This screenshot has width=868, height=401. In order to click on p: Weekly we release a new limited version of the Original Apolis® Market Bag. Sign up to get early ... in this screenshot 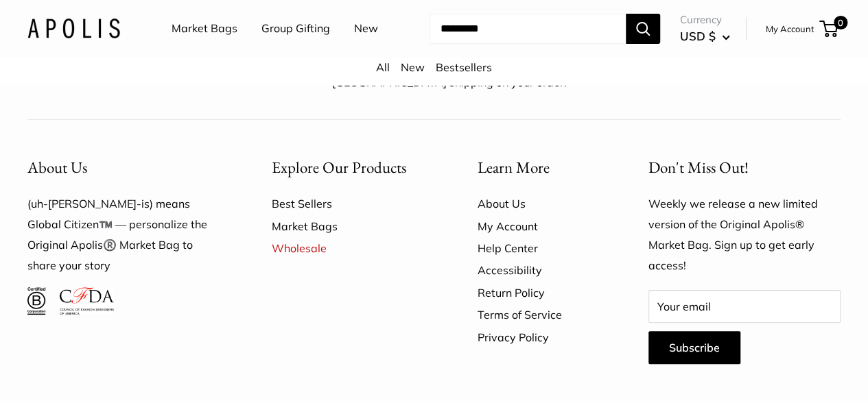, I will do `click(745, 235)`.